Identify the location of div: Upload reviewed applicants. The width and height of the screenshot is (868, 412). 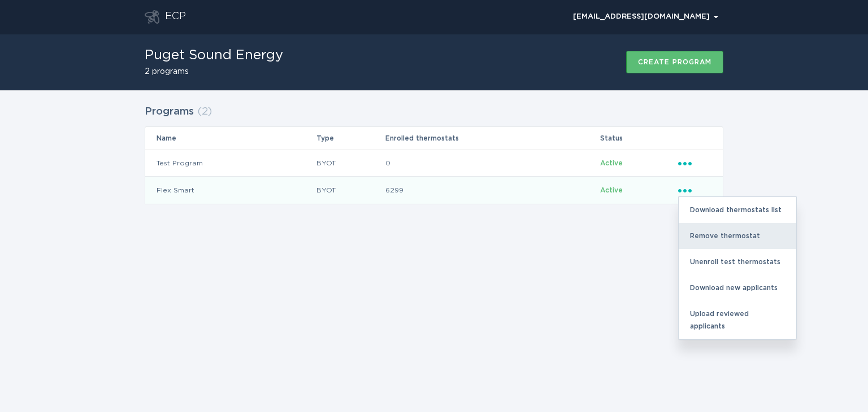
(737, 320).